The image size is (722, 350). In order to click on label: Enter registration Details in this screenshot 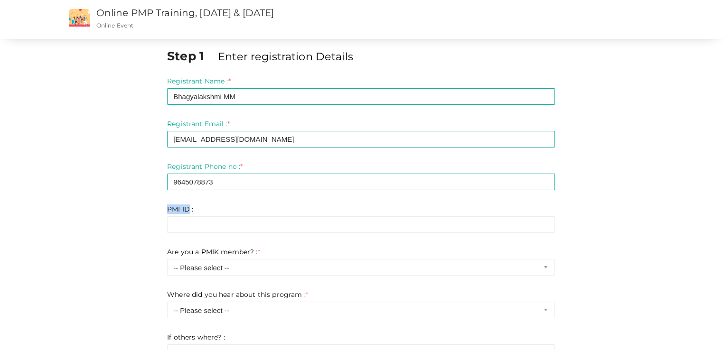, I will do `click(285, 56)`.